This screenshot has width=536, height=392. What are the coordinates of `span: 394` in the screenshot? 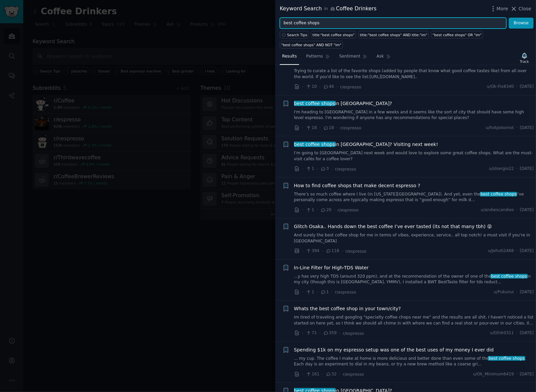 It's located at (312, 251).